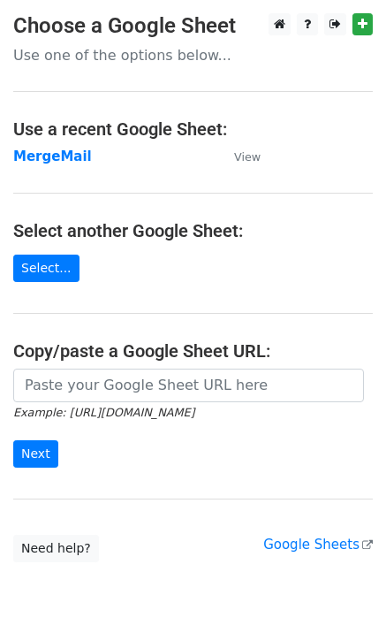 Image resolution: width=386 pixels, height=633 pixels. Describe the element at coordinates (193, 26) in the screenshot. I see `h3: Choose a Google Sheet` at that location.